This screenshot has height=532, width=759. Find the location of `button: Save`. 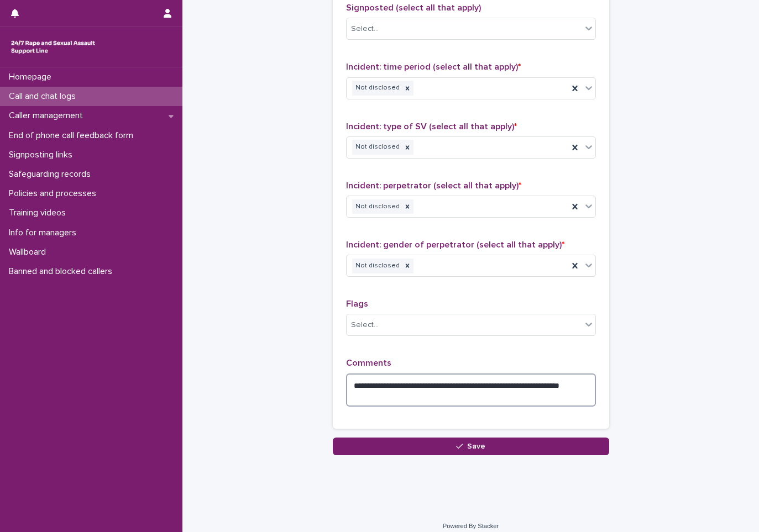

button: Save is located at coordinates (471, 446).